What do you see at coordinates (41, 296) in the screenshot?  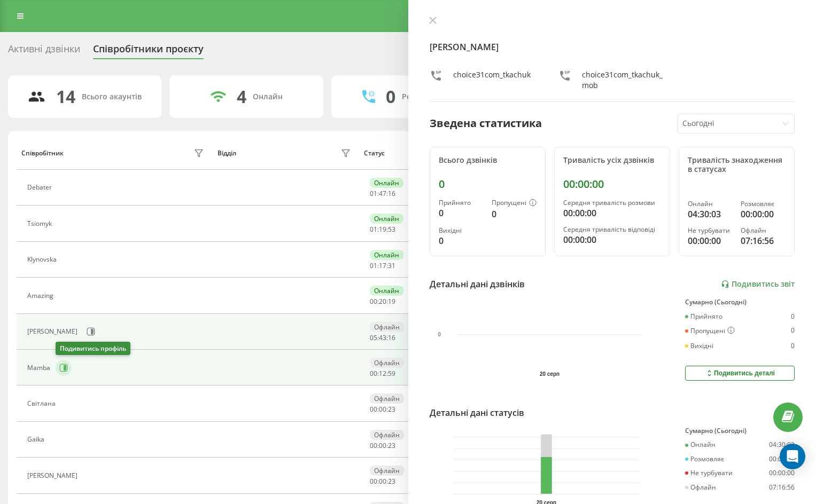 I see `div: Amazing` at bounding box center [41, 296].